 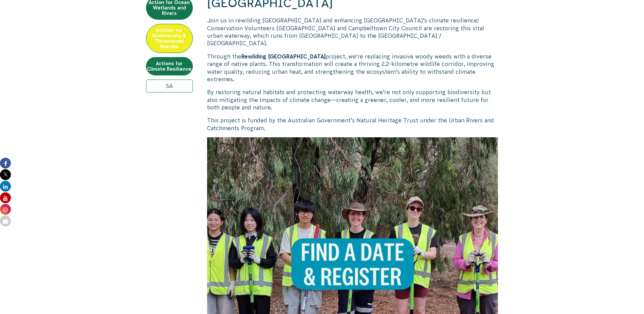 I want to click on a: SA, so click(x=170, y=86).